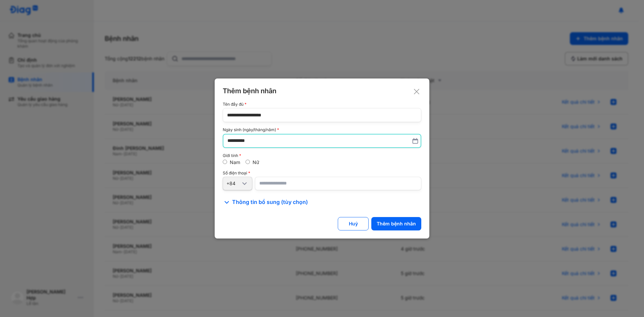 The height and width of the screenshot is (317, 644). Describe the element at coordinates (235, 162) in the screenshot. I see `label: Nam` at that location.